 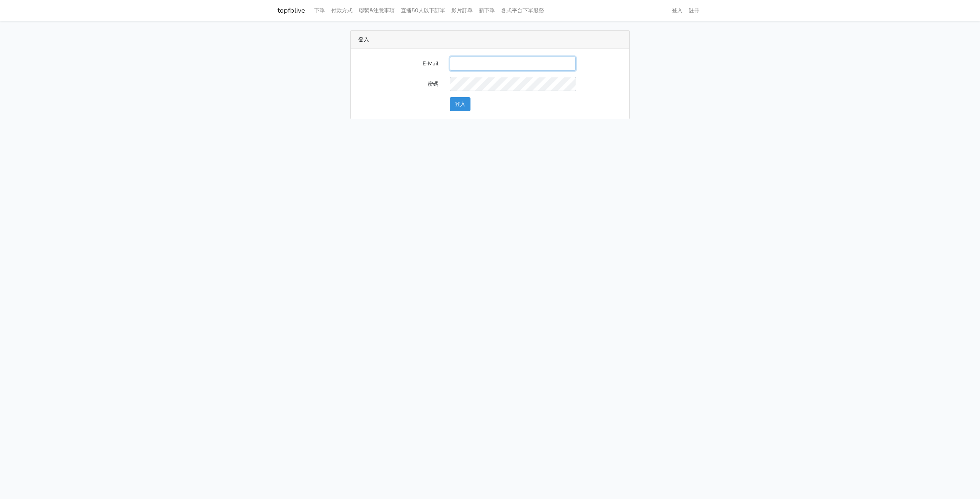 I want to click on button: 登入, so click(x=460, y=104).